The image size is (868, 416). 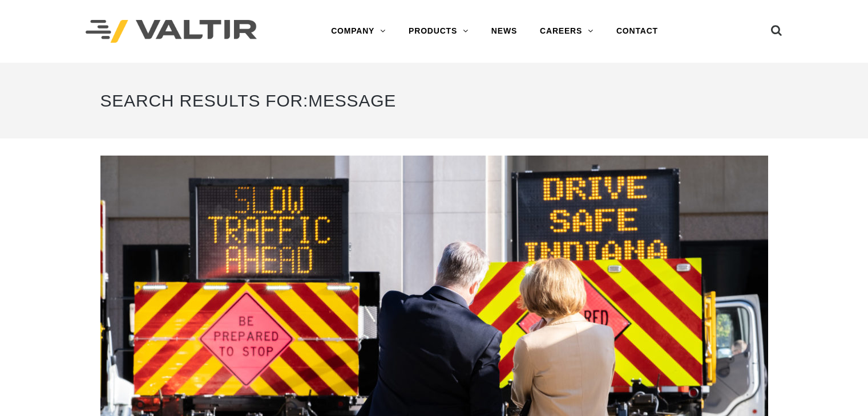 What do you see at coordinates (352, 101) in the screenshot?
I see `span: message` at bounding box center [352, 101].